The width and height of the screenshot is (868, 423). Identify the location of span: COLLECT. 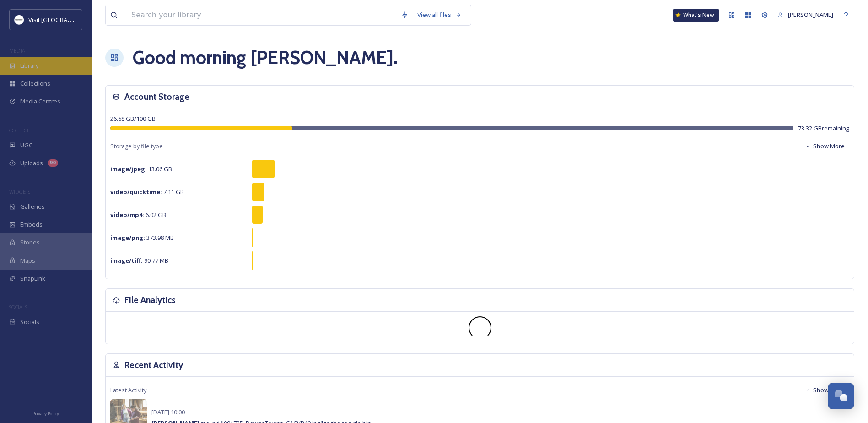
(19, 130).